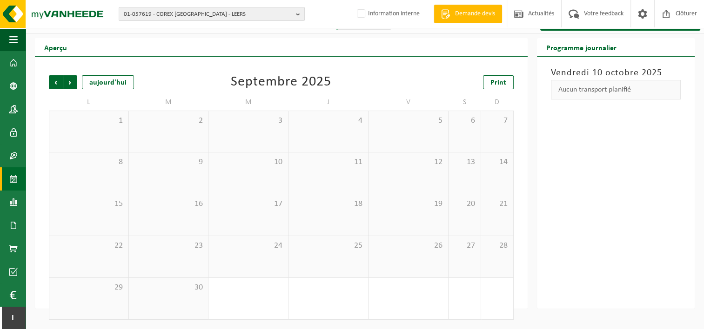 The width and height of the screenshot is (704, 329). What do you see at coordinates (248, 121) in the screenshot?
I see `span: 3` at bounding box center [248, 121].